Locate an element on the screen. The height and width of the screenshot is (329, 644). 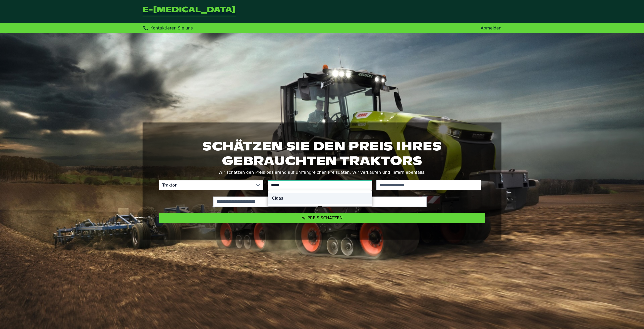
h1: Schätzen Sie den Preis Ihres gebrauchten Traktors is located at coordinates (322, 153).